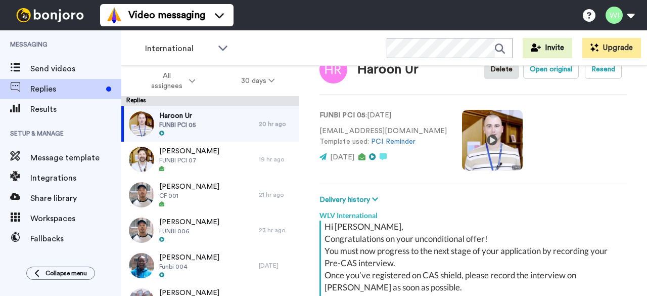 The width and height of the screenshot is (647, 296). Describe the element at coordinates (76, 239) in the screenshot. I see `span: Fallbacks` at that location.